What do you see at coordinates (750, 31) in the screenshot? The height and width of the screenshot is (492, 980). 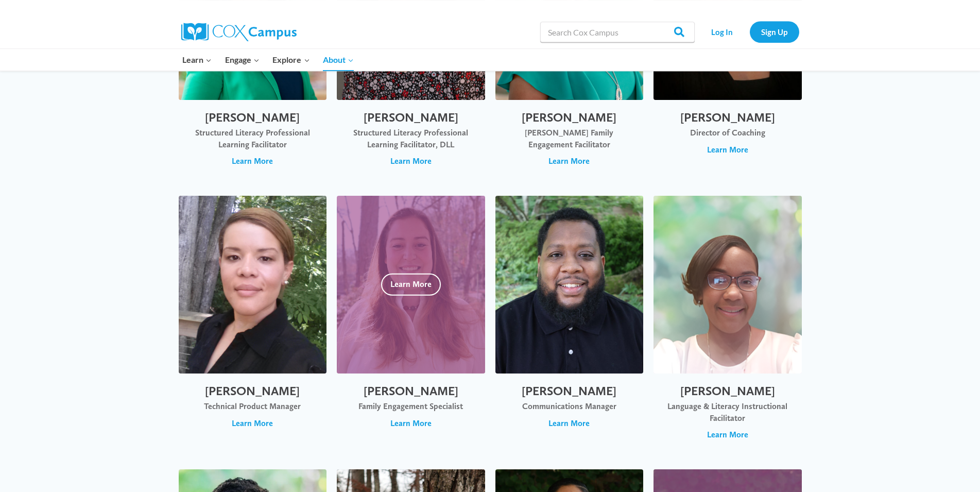 I see `nav: Secondary Navigation` at bounding box center [750, 31].